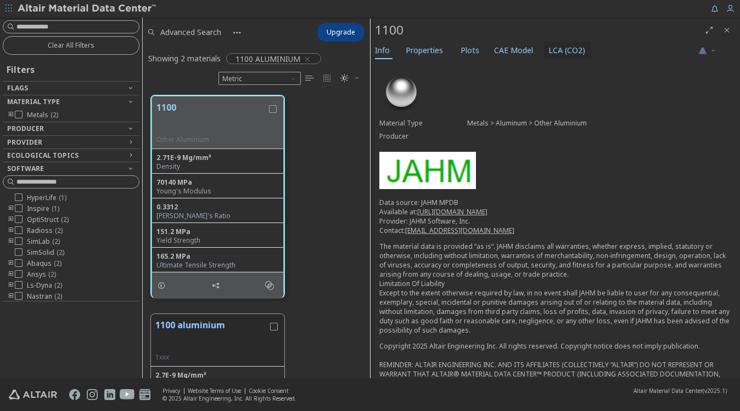 This screenshot has height=411, width=740. I want to click on span: Ecological Topics, so click(43, 155).